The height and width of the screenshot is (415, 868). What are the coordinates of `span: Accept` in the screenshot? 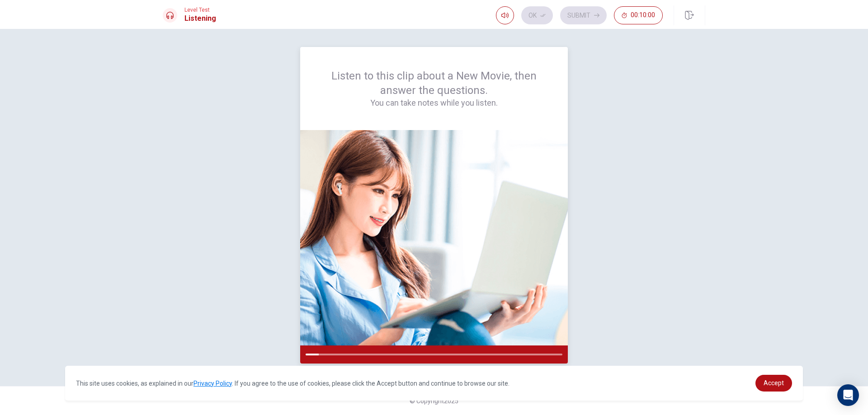 It's located at (773, 383).